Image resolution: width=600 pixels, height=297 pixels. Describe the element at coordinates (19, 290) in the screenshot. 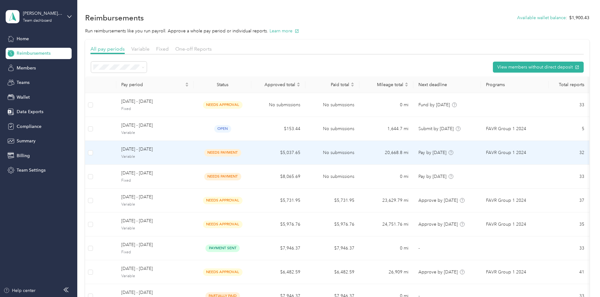

I see `div: Help center` at that location.